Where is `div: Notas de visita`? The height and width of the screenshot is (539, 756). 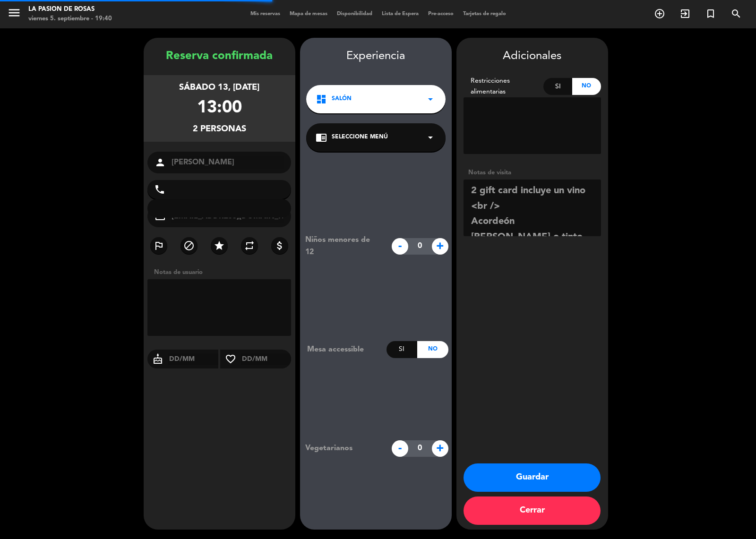 div: Notas de visita is located at coordinates (532, 173).